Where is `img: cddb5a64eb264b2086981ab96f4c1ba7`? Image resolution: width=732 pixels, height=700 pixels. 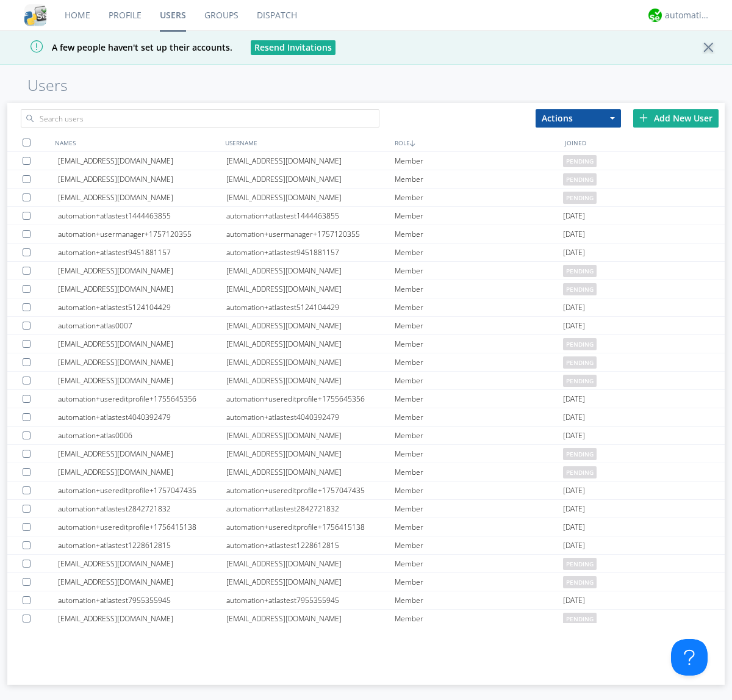
img: cddb5a64eb264b2086981ab96f4c1ba7 is located at coordinates (36, 16).